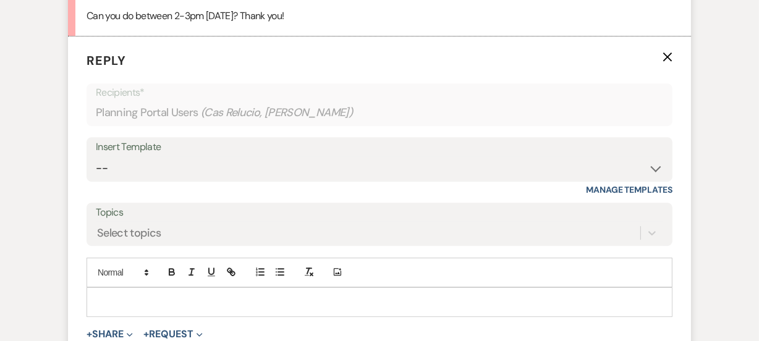  Describe the element at coordinates (379, 93) in the screenshot. I see `p: Recipients*` at that location.